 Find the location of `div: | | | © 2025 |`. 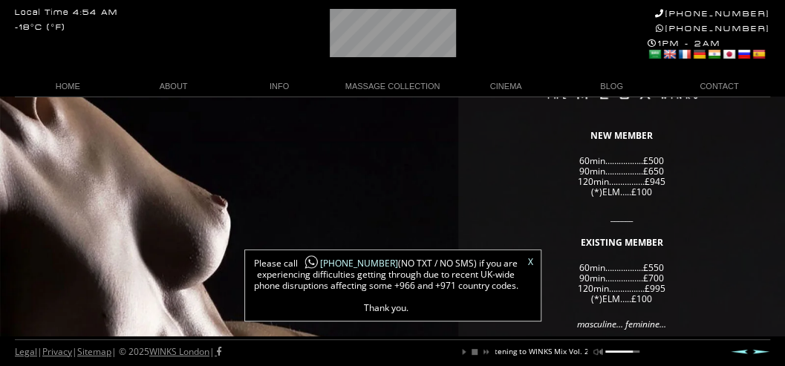

div: | | | © 2025 | is located at coordinates (118, 352).